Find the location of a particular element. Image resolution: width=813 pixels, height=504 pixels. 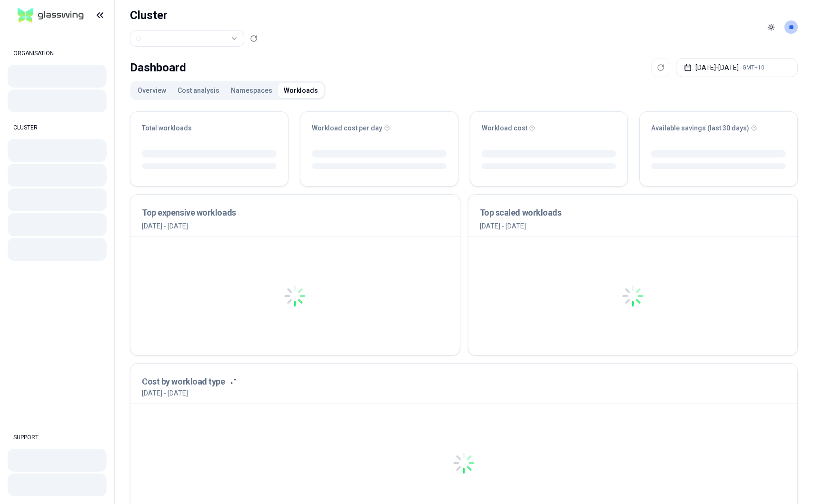

img: GlassWing is located at coordinates (50, 15).